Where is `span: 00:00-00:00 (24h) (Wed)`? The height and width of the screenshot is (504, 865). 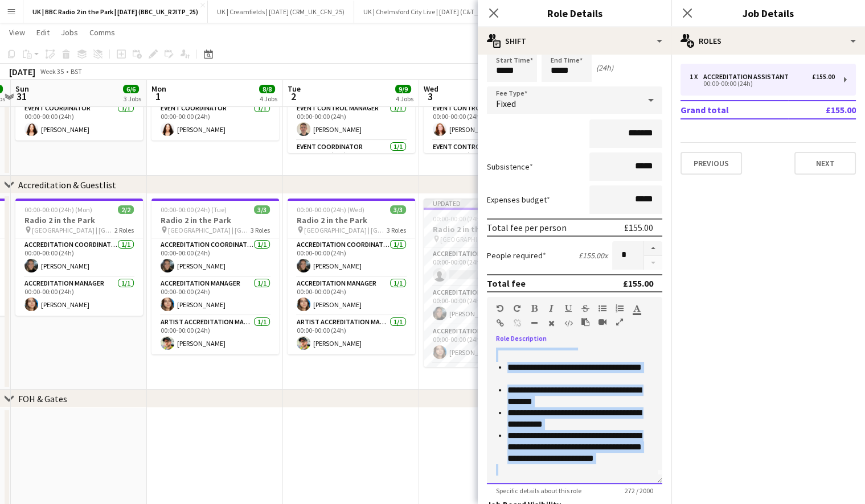 span: 00:00-00:00 (24h) (Wed) is located at coordinates (330, 209).